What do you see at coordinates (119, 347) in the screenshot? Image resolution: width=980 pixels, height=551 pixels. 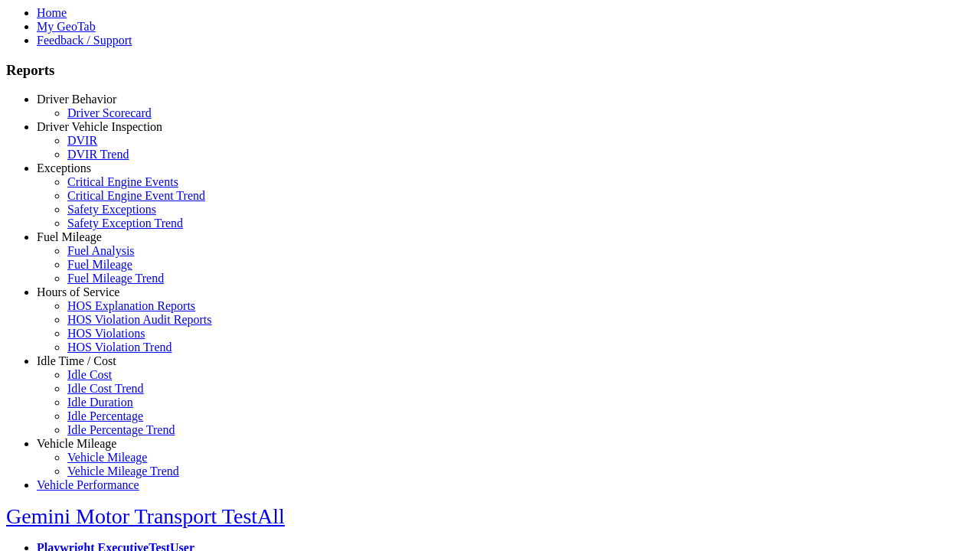 I see `a: HOS Violation Trend` at bounding box center [119, 347].